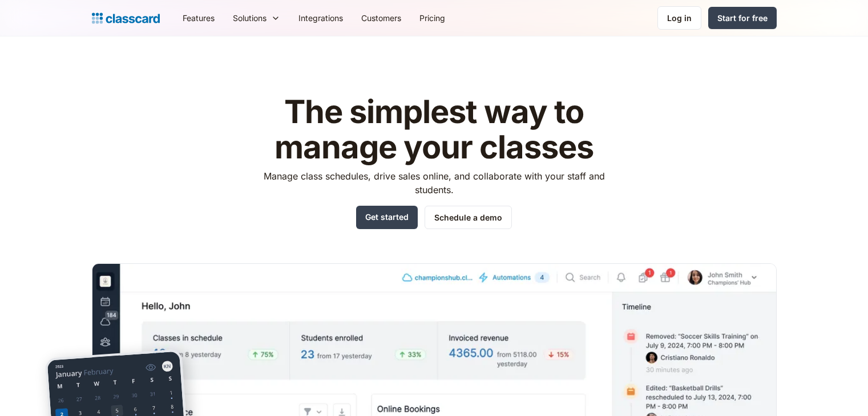 This screenshot has width=868, height=416. What do you see at coordinates (679, 18) in the screenshot?
I see `a: Log in` at bounding box center [679, 18].